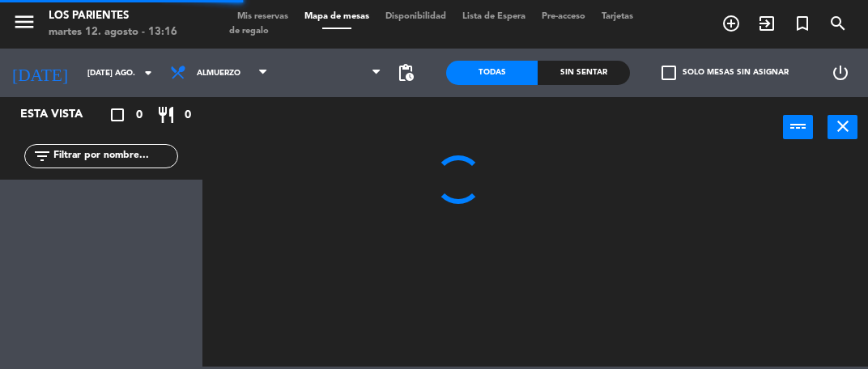 The width and height of the screenshot is (868, 369). I want to click on i: arrow_drop_down, so click(148, 73).